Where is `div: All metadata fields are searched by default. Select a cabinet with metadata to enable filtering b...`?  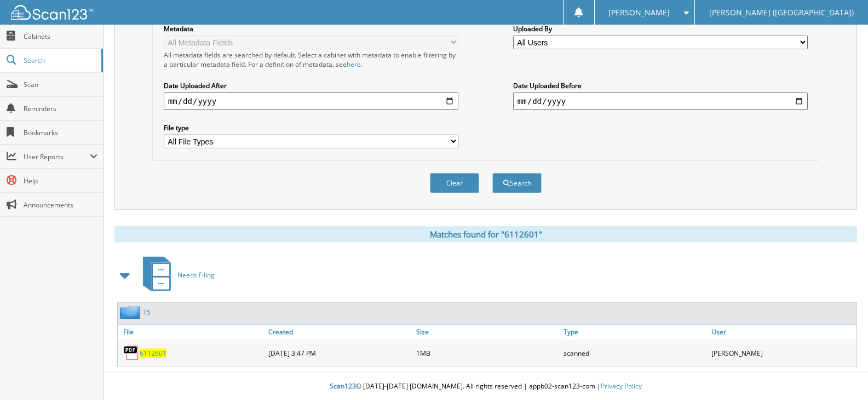
div: All metadata fields are searched by default. Select a cabinet with metadata to enable filtering b... is located at coordinates (311, 60).